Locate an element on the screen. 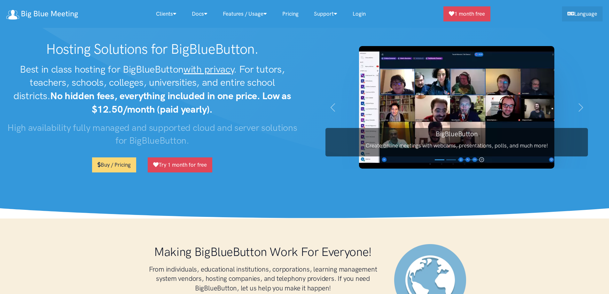  h3: From individuals, educational institutions, corporations, learning management system vendors, hos... is located at coordinates (263, 279).